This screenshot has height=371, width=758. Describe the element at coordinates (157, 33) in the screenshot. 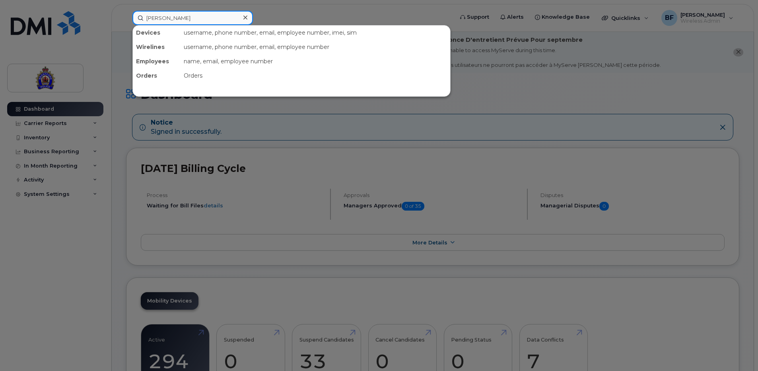

I see `div: Devices` at that location.